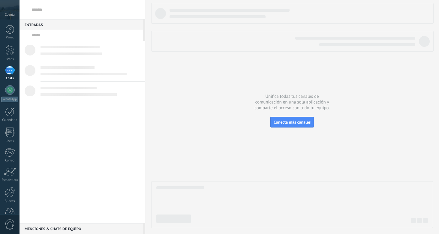  What do you see at coordinates (10, 99) in the screenshot?
I see `div: WhatsApp` at bounding box center [10, 99].